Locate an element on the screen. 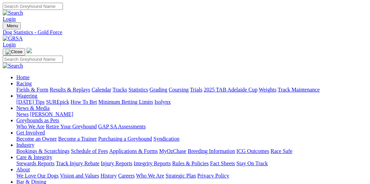  a: ICG Outcomes is located at coordinates (253, 150).